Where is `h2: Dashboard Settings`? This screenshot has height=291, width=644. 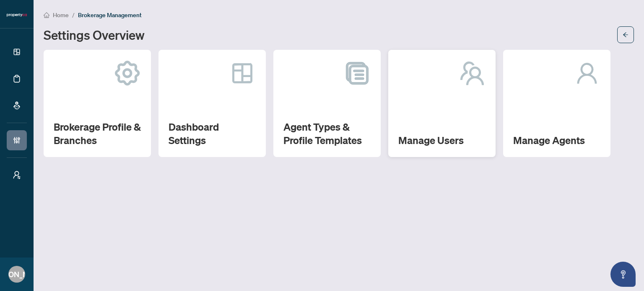
h2: Dashboard Settings is located at coordinates (212, 134).